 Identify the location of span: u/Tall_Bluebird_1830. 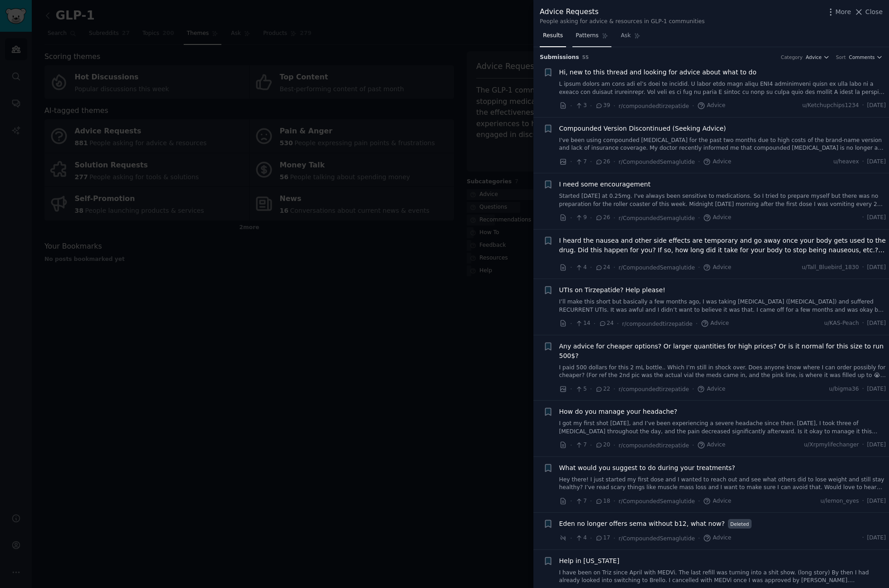
(831, 268).